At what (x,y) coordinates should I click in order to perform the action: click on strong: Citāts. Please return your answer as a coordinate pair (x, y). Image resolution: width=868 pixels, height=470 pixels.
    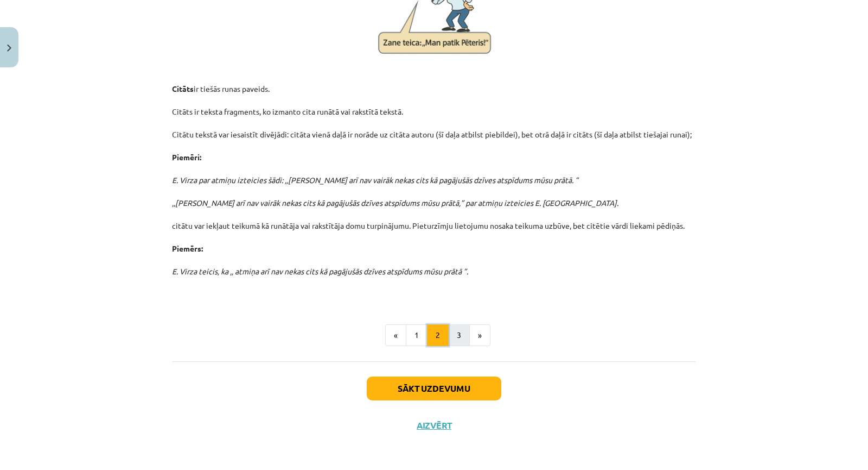
    Looking at the image, I should click on (183, 89).